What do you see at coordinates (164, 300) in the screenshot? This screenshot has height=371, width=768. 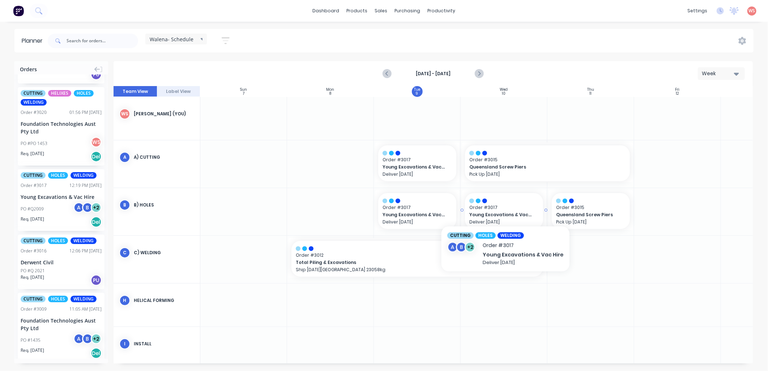 I see `div: Helical Forming` at bounding box center [164, 300].